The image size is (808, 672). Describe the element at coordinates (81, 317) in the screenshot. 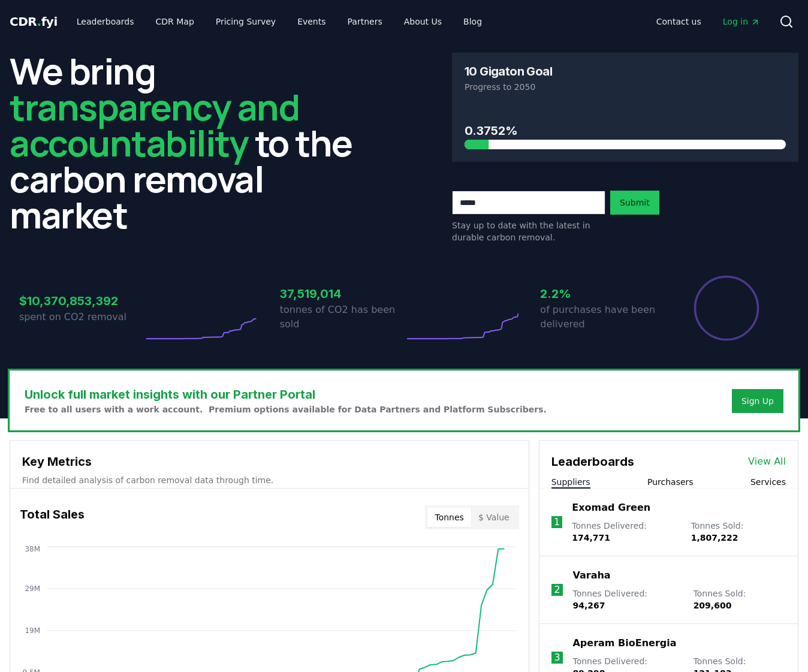

I see `p: spent on CO2 removal` at that location.